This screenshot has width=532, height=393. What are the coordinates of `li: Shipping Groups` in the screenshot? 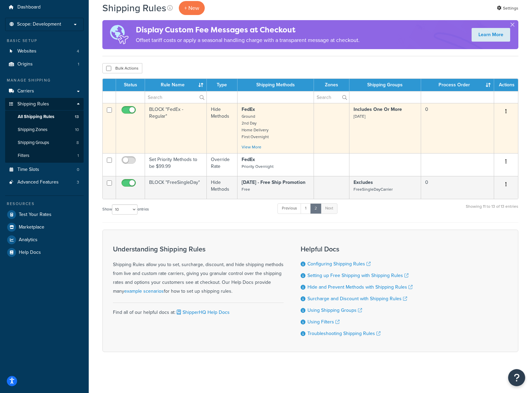 It's located at (45, 142).